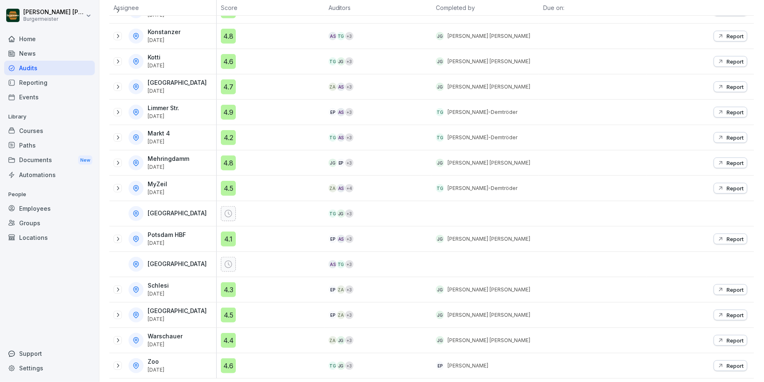  What do you see at coordinates (49, 237) in the screenshot?
I see `div: Locations` at bounding box center [49, 237].